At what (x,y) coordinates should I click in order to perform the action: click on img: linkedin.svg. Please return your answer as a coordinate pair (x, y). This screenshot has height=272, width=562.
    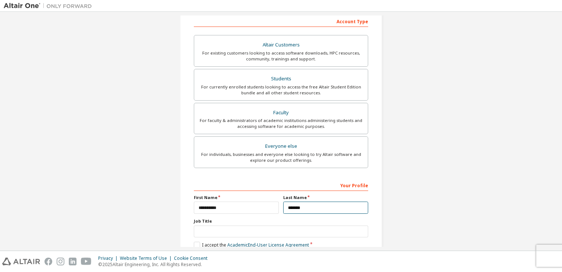
    Looking at the image, I should click on (73, 261).